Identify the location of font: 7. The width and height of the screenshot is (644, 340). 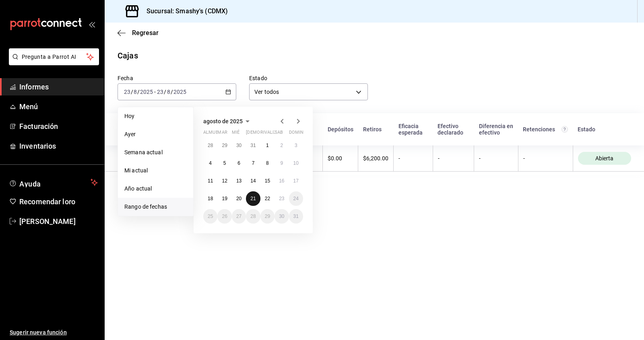
(253, 163).